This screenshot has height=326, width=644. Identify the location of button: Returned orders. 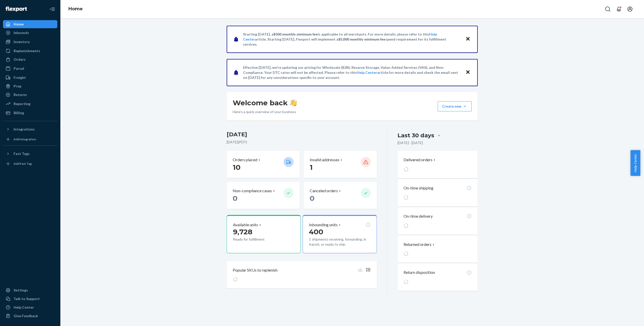
(419, 244).